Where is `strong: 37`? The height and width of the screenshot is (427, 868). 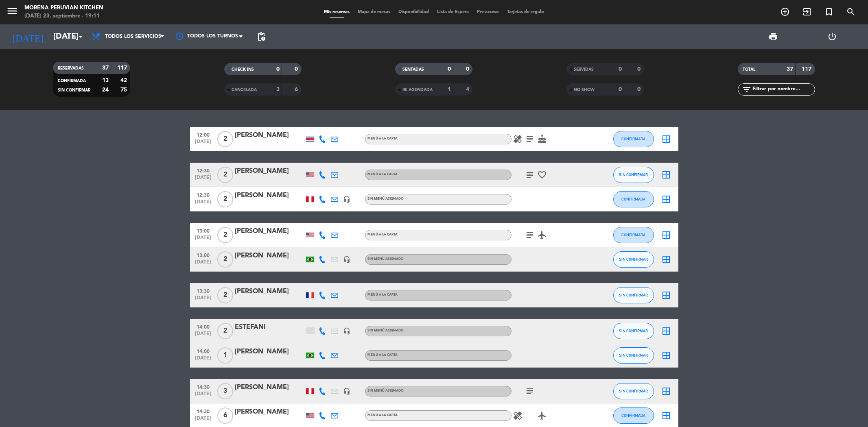 strong: 37 is located at coordinates (105, 68).